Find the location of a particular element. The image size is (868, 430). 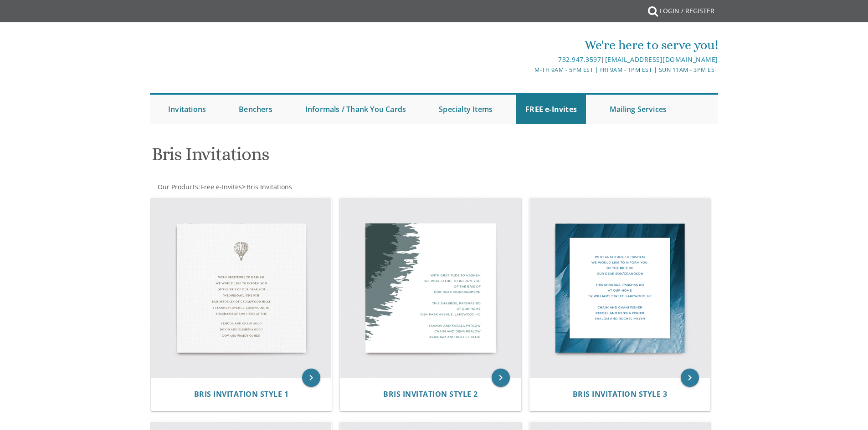

span: Bris Invitations is located at coordinates (270, 187).